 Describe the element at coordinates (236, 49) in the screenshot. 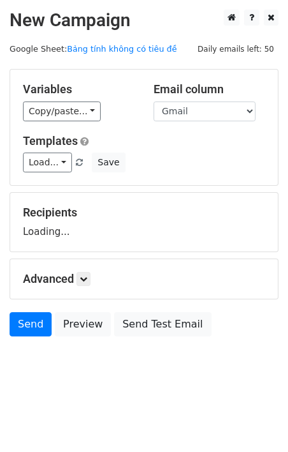

I see `span: Daily emails left: 50` at that location.